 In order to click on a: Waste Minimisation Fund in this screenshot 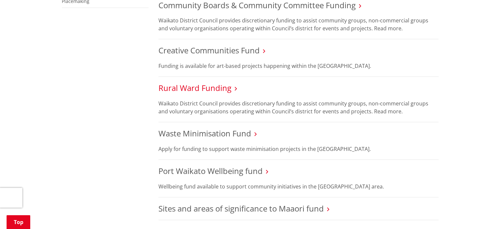, I will do `click(205, 133)`.